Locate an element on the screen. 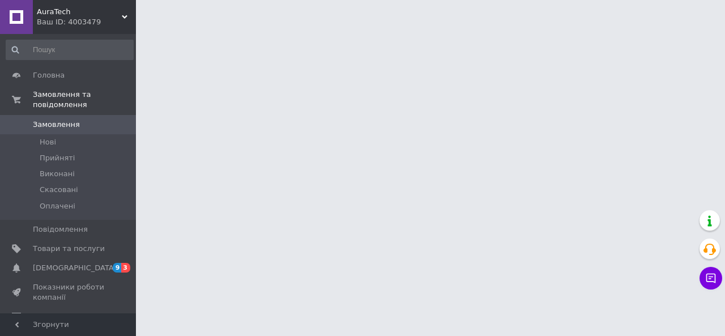 Image resolution: width=725 pixels, height=336 pixels. span: AuraTech is located at coordinates (79, 12).